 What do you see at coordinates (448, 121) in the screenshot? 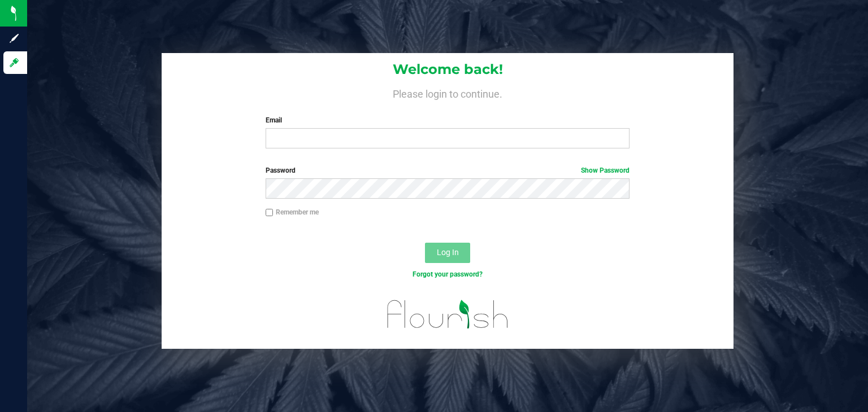
I see `label: Email` at bounding box center [448, 121].